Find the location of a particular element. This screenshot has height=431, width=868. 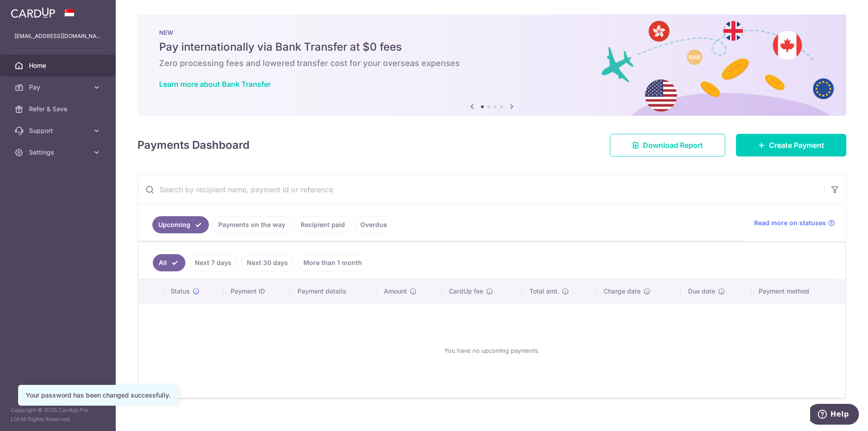

a: Recipient paid is located at coordinates (323, 225).